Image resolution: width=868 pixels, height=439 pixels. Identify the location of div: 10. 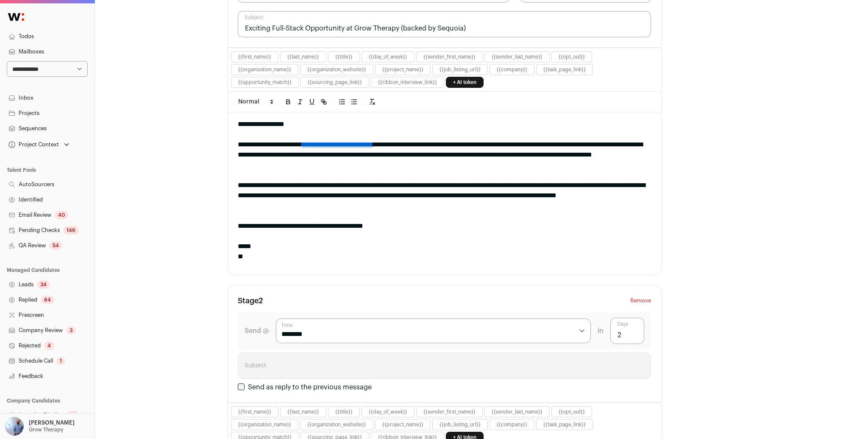
(73, 415).